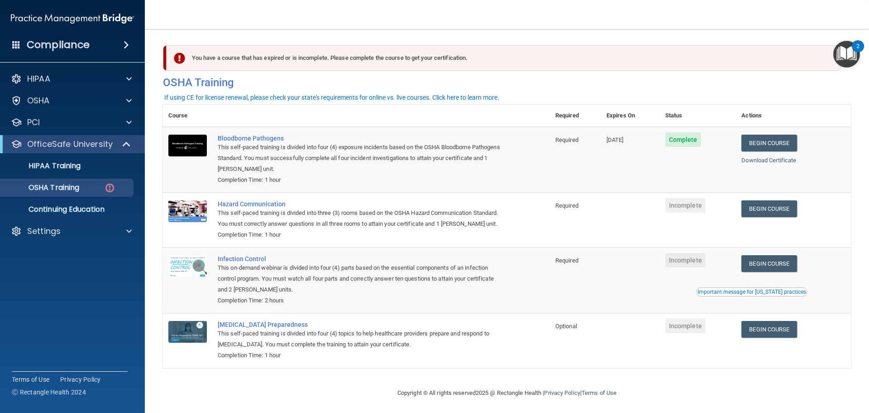  I want to click on p: PCI, so click(34, 122).